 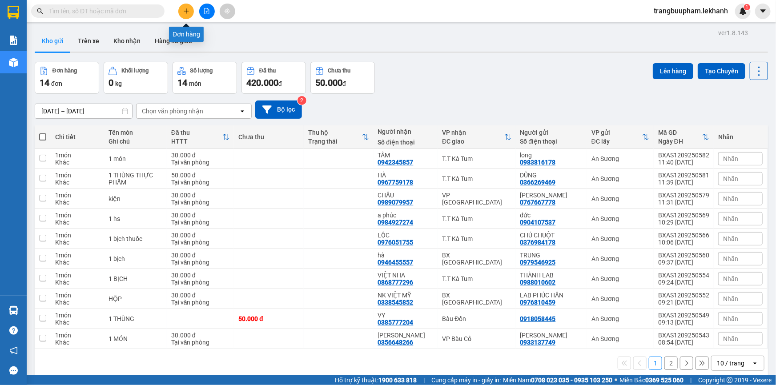 I want to click on div: BXAS1209250560, so click(x=683, y=255).